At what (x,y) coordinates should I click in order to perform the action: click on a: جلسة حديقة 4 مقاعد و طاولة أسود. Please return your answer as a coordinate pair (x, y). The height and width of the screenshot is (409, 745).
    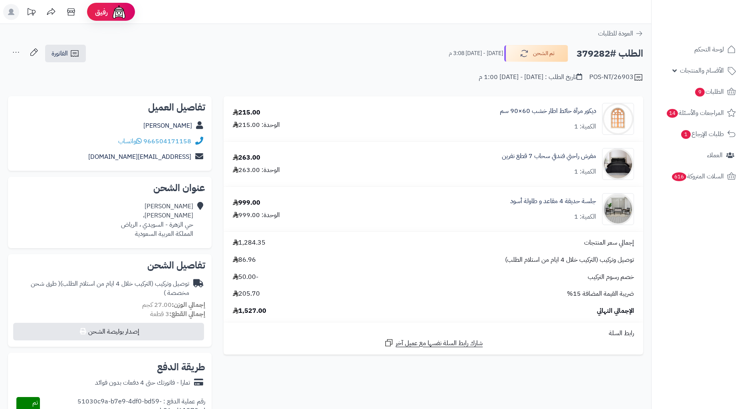
    Looking at the image, I should click on (553, 201).